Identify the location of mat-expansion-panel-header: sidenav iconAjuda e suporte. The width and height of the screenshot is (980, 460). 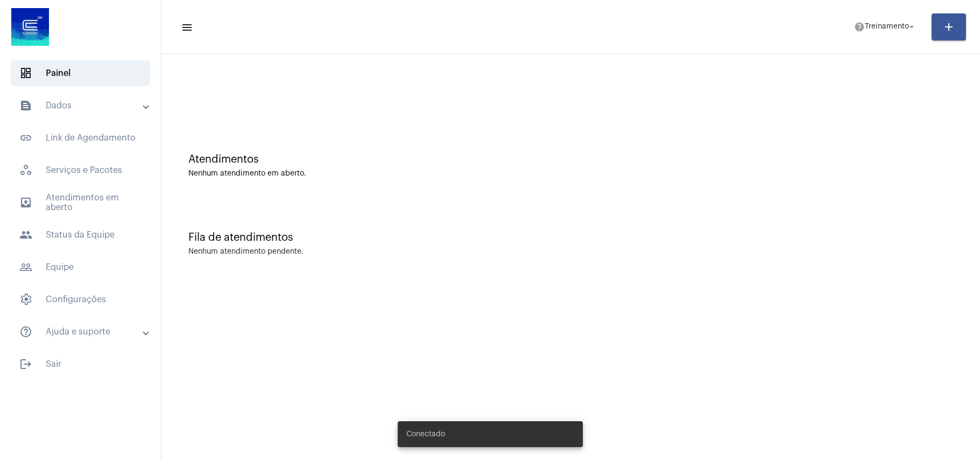
(83, 332).